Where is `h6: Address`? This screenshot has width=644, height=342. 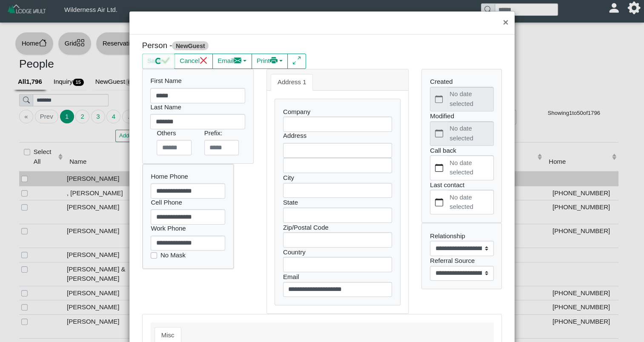
h6: Address is located at coordinates (338, 136).